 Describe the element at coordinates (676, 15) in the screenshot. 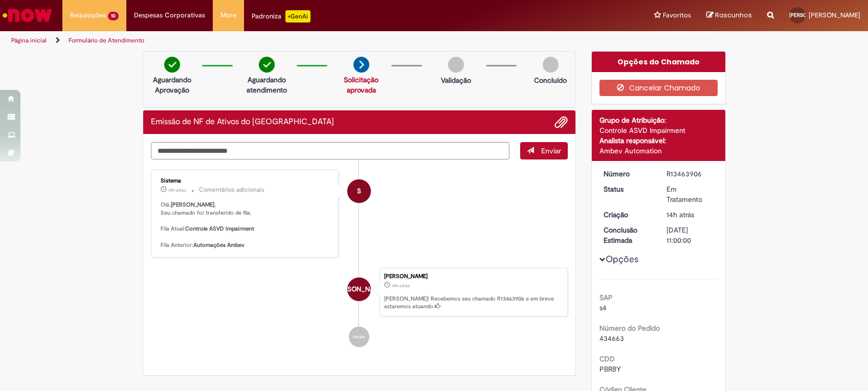

I see `span: Favoritos` at that location.